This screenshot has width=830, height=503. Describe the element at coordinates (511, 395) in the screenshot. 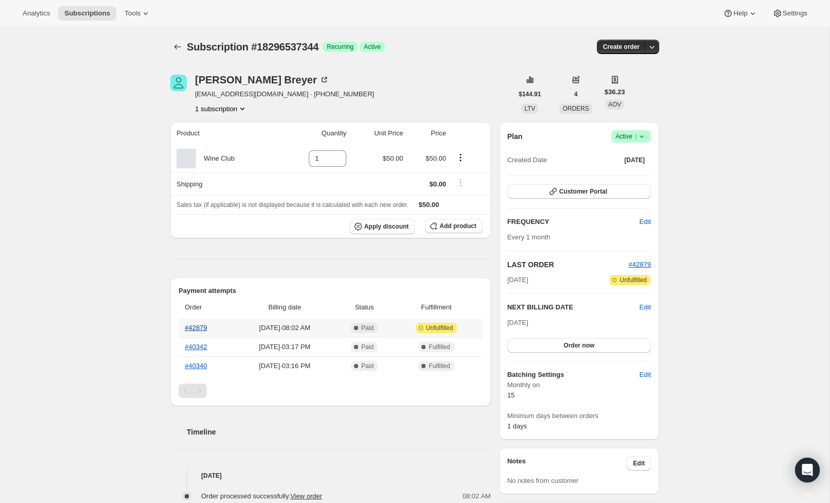

I see `span: 15` at that location.